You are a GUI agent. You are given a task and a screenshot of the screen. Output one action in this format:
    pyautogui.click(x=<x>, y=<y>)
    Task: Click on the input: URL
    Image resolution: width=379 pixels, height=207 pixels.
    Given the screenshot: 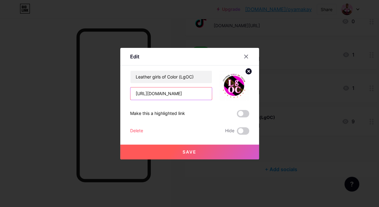 What is the action you would take?
    pyautogui.click(x=171, y=94)
    